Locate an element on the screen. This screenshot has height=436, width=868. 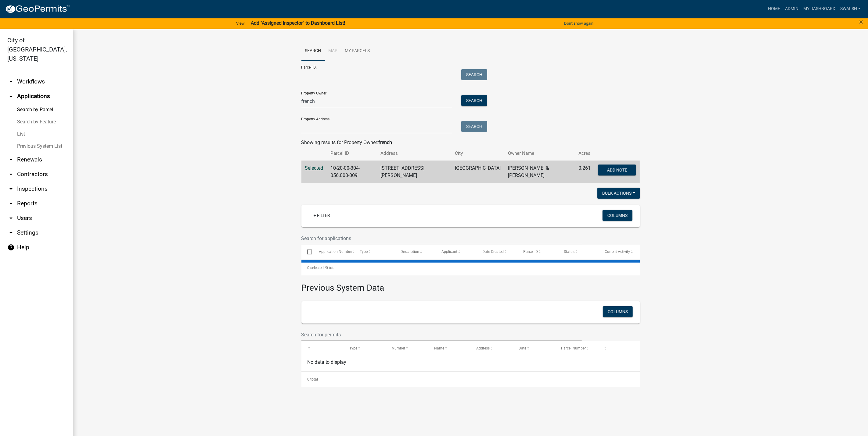
button: Don't show again is located at coordinates (578, 23).